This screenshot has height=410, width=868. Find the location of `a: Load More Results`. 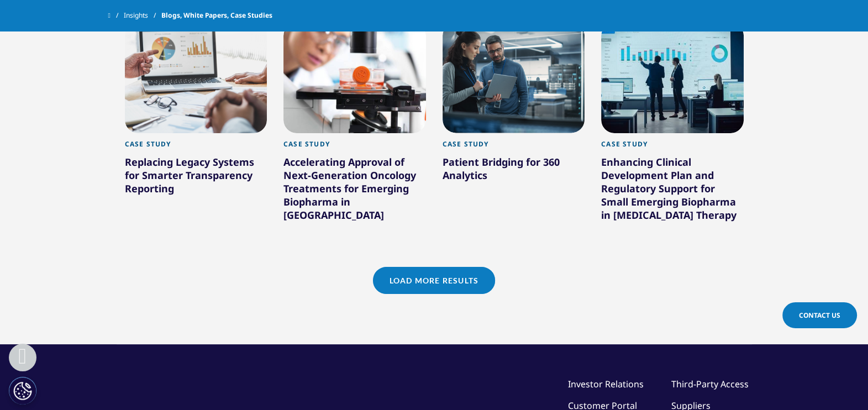

a: Load More Results is located at coordinates (434, 280).